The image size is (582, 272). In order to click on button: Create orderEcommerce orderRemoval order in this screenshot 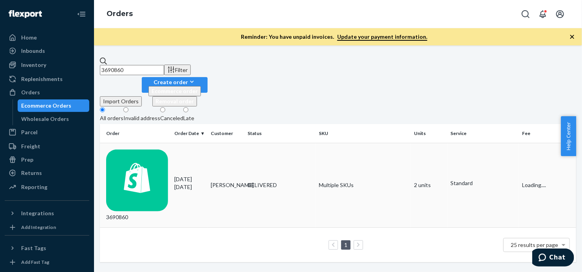, I will do `click(175, 85)`.